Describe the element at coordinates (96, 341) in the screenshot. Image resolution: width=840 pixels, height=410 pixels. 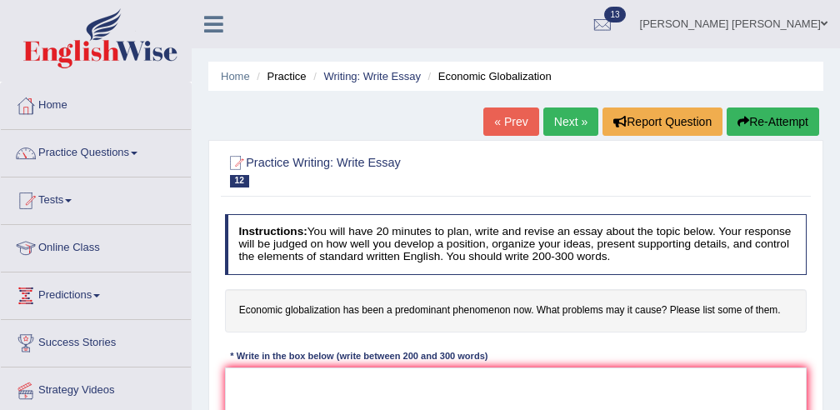
I see `a: Success Stories` at that location.